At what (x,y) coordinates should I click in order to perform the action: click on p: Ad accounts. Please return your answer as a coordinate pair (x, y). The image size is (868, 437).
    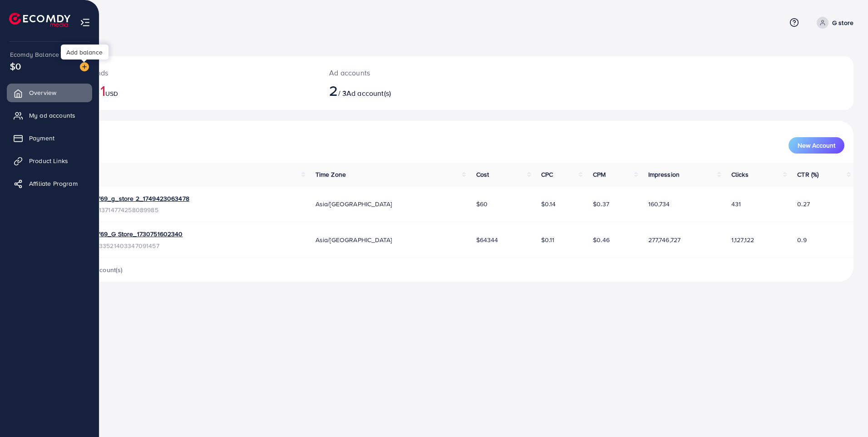
    Looking at the image, I should click on (419, 73).